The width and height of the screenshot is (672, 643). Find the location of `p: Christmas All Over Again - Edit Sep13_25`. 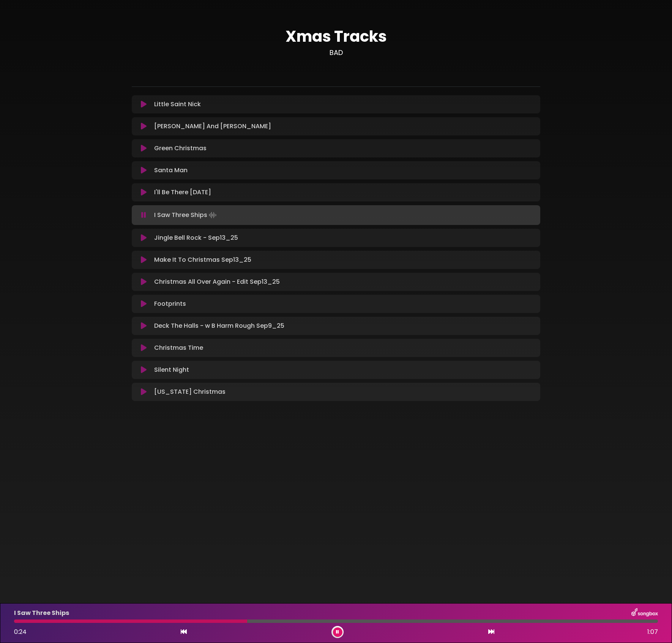

p: Christmas All Over Again - Edit Sep13_25 is located at coordinates (217, 282).